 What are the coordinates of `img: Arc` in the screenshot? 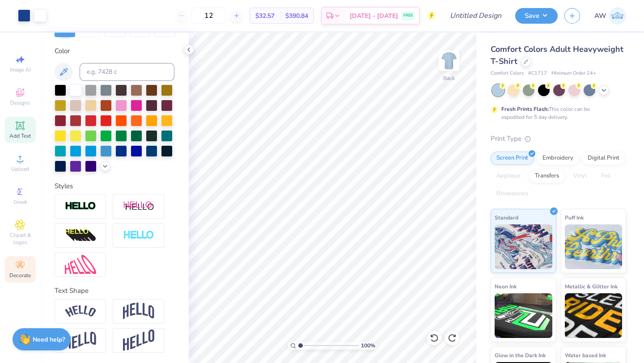 It's located at (81, 311).